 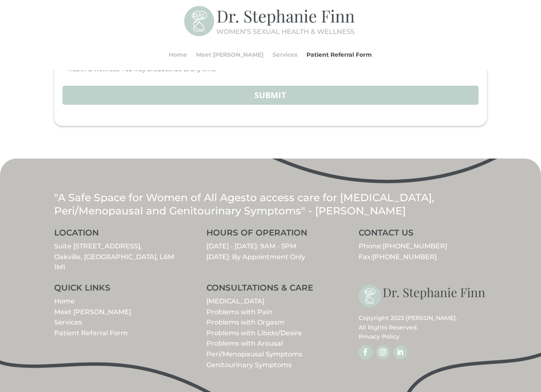 What do you see at coordinates (271, 290) in the screenshot?
I see `h3: CONSULTATIONS & CARE` at bounding box center [271, 290].